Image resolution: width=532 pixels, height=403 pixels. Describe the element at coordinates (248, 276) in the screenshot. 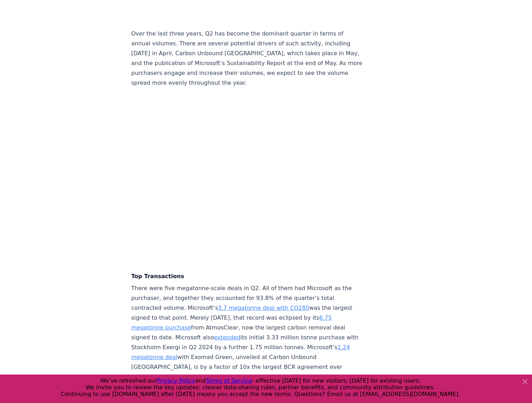

I see `h4: Top Transactions` at that location.